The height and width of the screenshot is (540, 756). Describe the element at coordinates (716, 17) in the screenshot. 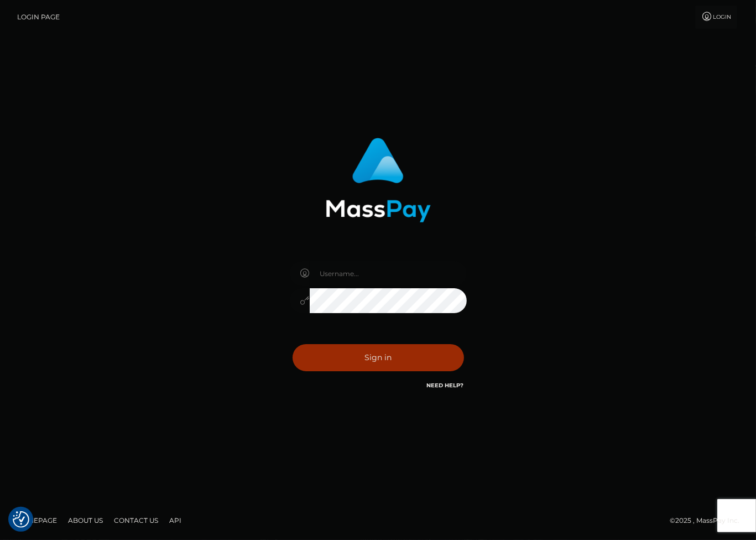

I see `a: Login` at that location.